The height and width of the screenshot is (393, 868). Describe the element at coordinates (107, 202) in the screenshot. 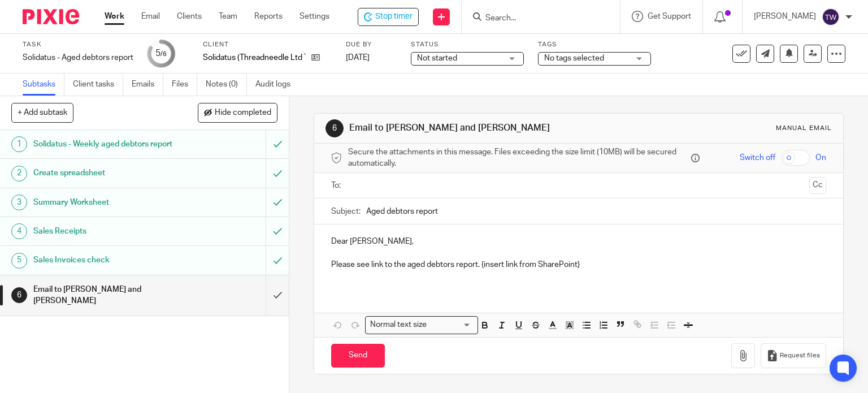

I see `h1: Summary Worksheet` at that location.